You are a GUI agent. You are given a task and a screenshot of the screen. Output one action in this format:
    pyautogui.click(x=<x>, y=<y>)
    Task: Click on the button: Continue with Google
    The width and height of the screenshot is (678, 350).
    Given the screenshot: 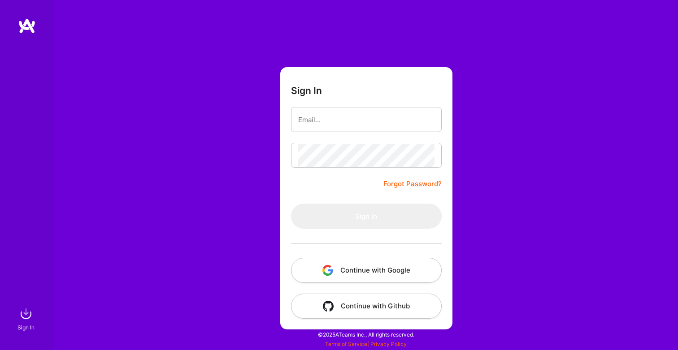 What is the action you would take?
    pyautogui.click(x=366, y=271)
    